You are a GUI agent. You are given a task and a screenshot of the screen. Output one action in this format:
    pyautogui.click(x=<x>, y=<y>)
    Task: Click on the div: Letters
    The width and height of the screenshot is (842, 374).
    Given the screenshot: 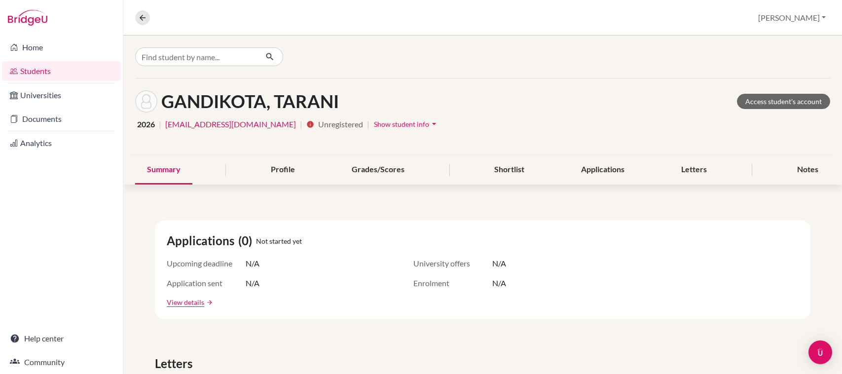 What is the action you would take?
    pyautogui.click(x=694, y=170)
    